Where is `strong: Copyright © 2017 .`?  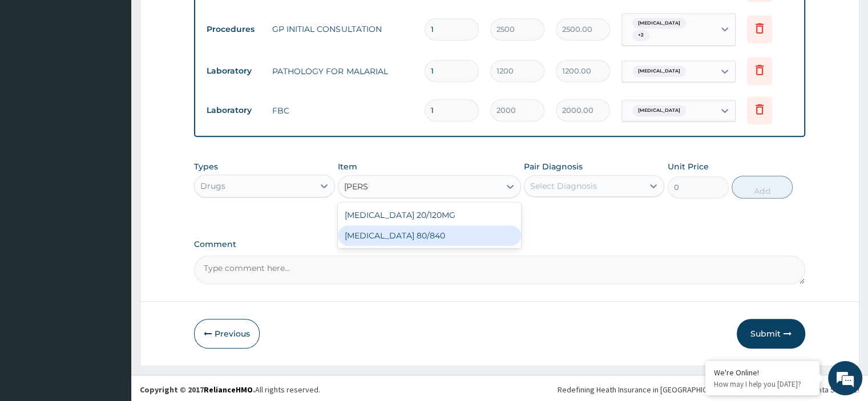 strong: Copyright © 2017 . is located at coordinates (197, 390).